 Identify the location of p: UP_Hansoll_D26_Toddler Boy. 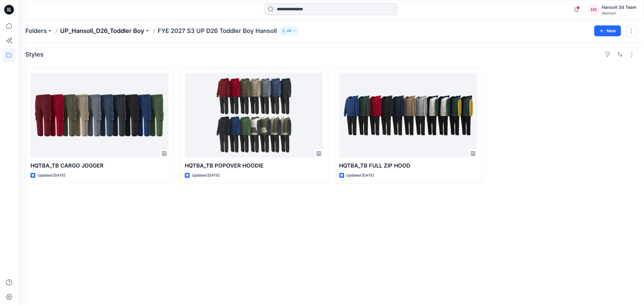
(102, 31).